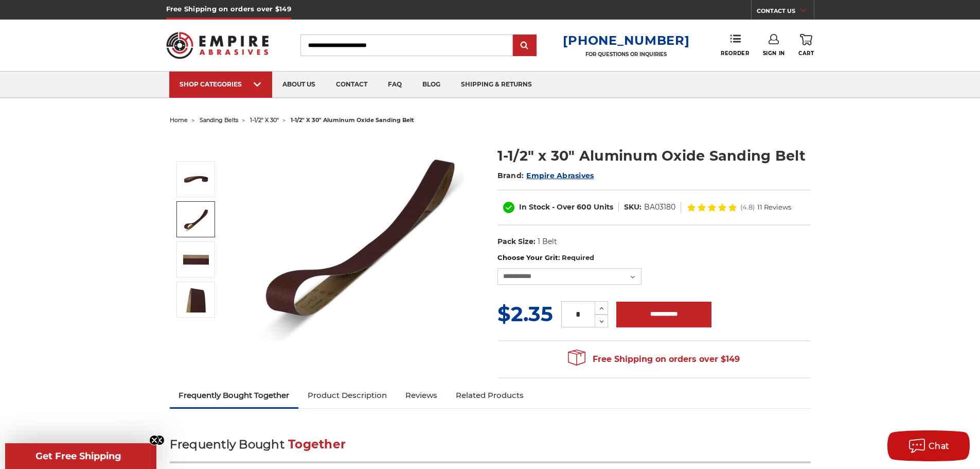  I want to click on label: Choose Your Grit:, so click(654, 257).